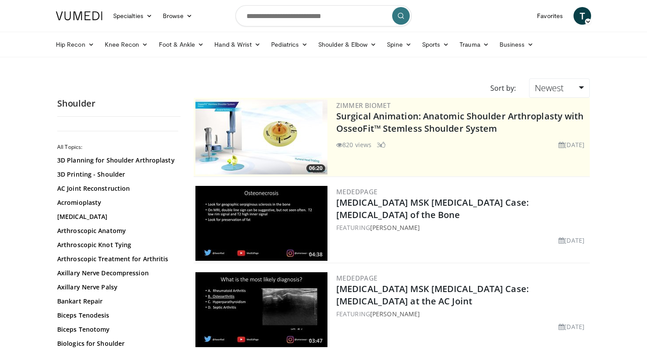 The width and height of the screenshot is (647, 348). What do you see at coordinates (517, 44) in the screenshot?
I see `a: Business` at bounding box center [517, 44].